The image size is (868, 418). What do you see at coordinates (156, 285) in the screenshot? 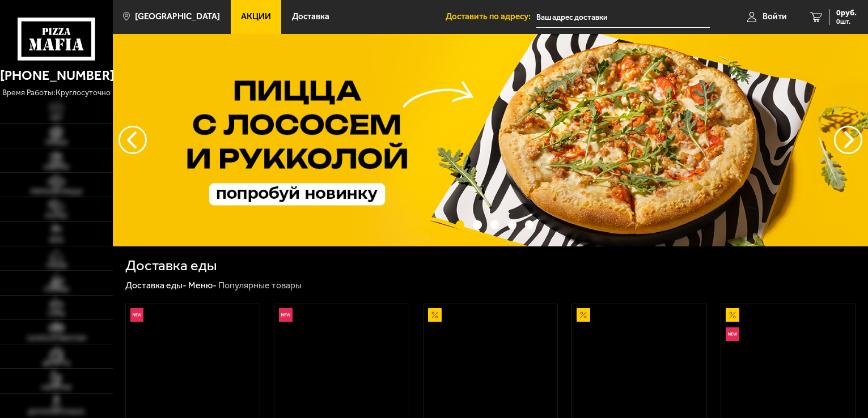
I see `a: Доставка еды-` at bounding box center [156, 285].